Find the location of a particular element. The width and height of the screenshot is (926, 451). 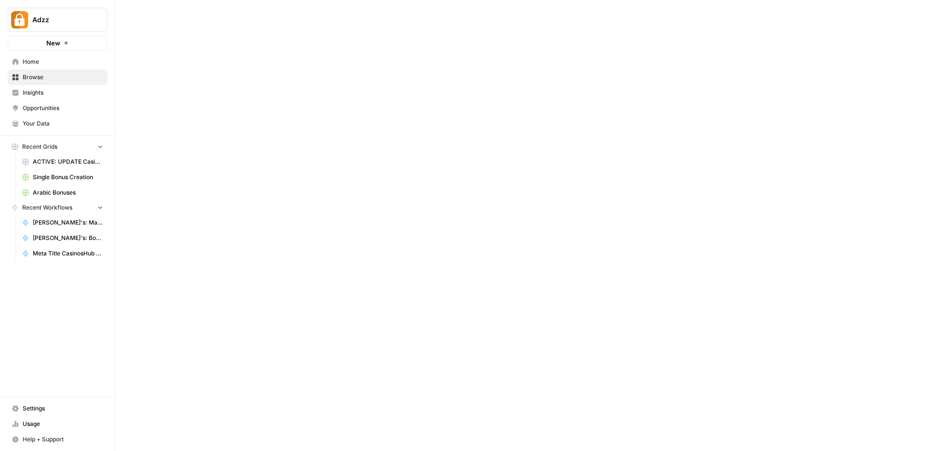

button: Help + Support is located at coordinates (57, 439).